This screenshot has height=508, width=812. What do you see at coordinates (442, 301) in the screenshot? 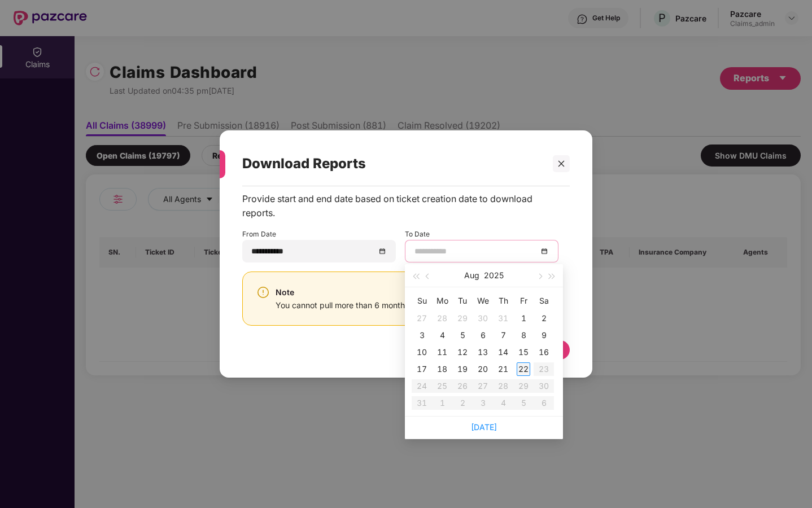
I see `th: Mo` at bounding box center [442, 301].